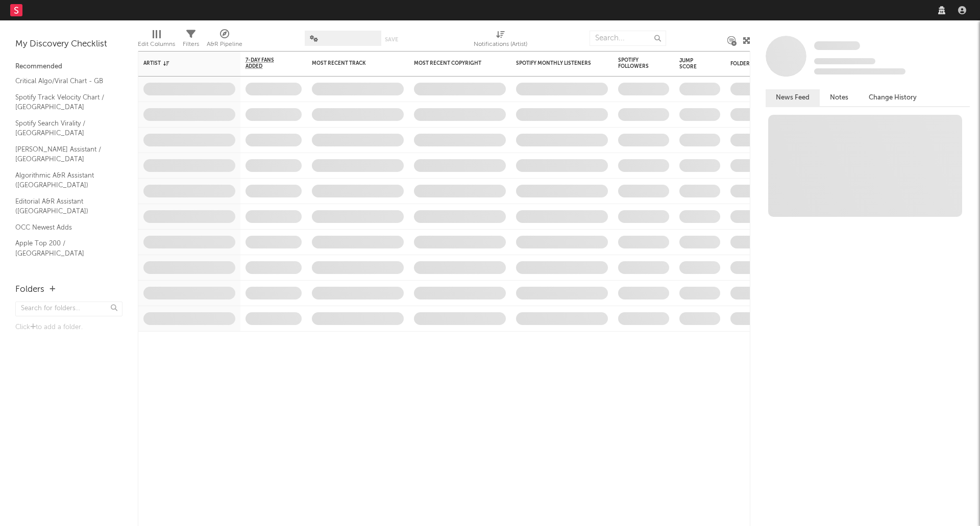  Describe the element at coordinates (182, 63) in the screenshot. I see `div: Artist` at that location.